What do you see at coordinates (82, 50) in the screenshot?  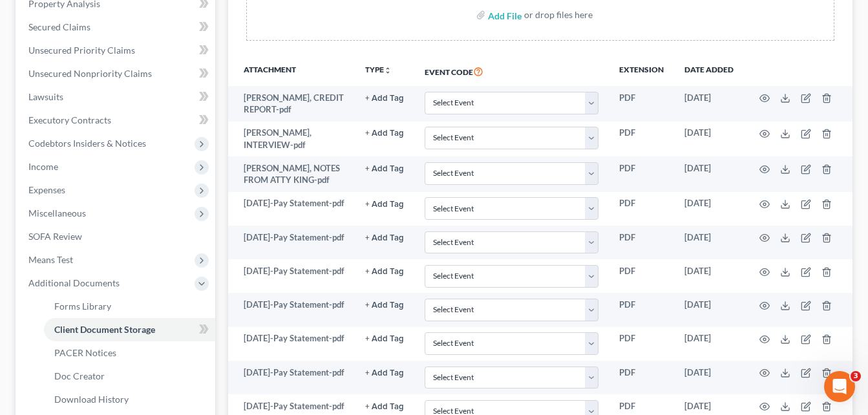 I see `span: Unsecured Priority Claims` at bounding box center [82, 50].